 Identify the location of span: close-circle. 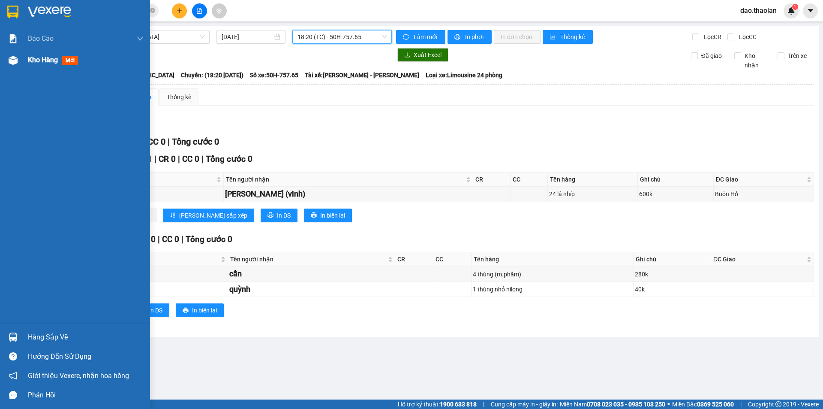
(153, 10).